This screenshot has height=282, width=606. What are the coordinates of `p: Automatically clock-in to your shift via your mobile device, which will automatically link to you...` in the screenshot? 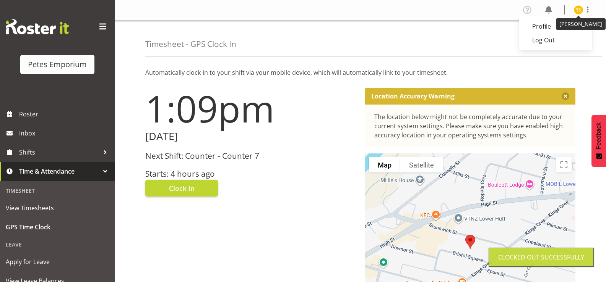 It's located at (360, 73).